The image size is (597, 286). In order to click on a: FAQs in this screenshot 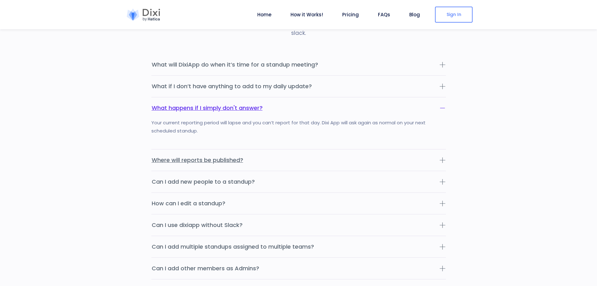, I will do `click(384, 14)`.